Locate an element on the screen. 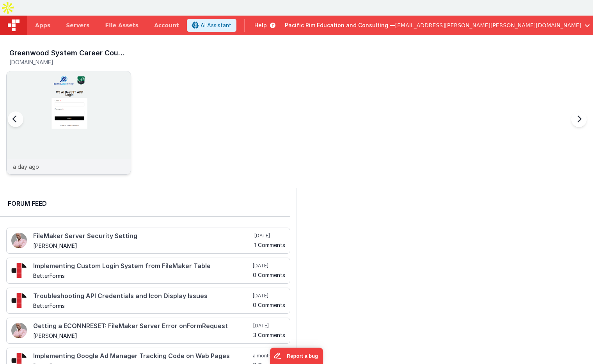  h4: Troubleshooting API Credentials and Icon Display Issues is located at coordinates (142, 297).